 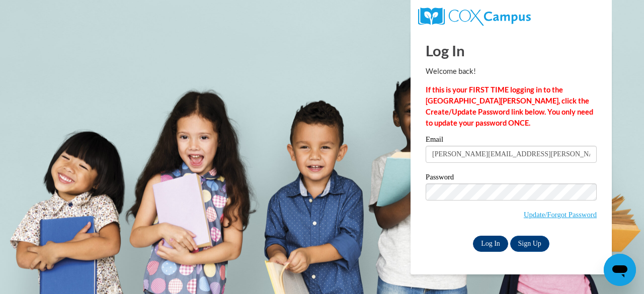 What do you see at coordinates (511, 178) in the screenshot?
I see `label: Password` at bounding box center [511, 178].